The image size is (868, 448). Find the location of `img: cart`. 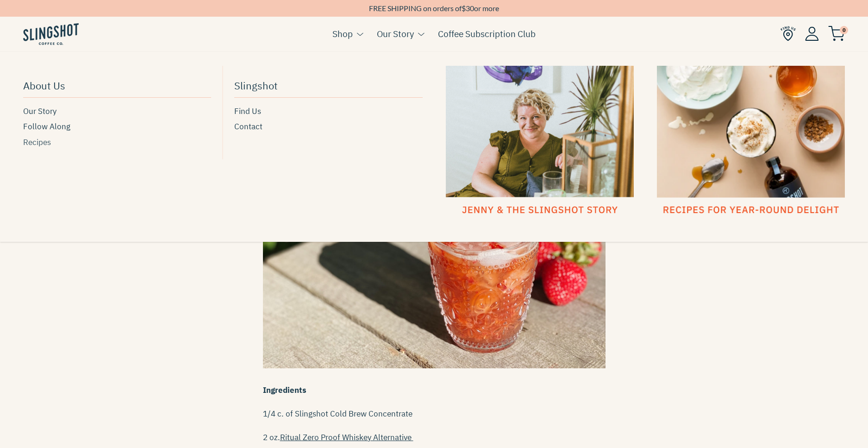

img: cart is located at coordinates (837, 33).